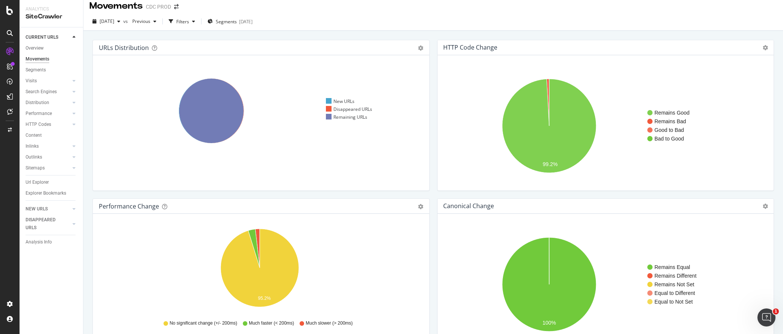 This screenshot has height=334, width=783. I want to click on div: CURRENT URLS, so click(42, 37).